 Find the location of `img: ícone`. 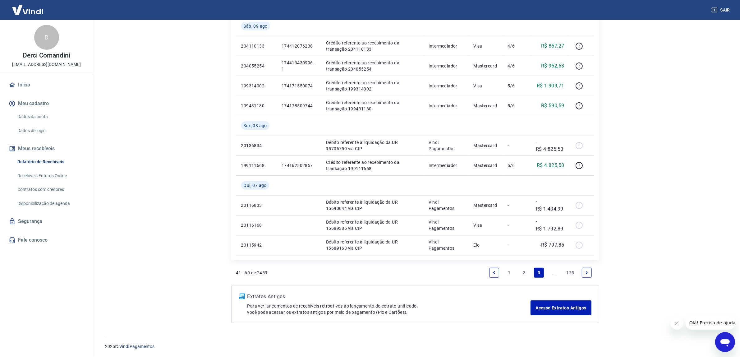

img: ícone is located at coordinates (242, 296).